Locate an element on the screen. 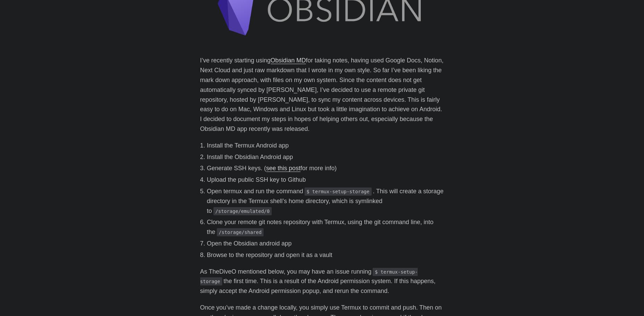 The height and width of the screenshot is (316, 644). li: Open termux and run the command . This will create a storage directory in the Termux shell’s home... is located at coordinates (326, 201).